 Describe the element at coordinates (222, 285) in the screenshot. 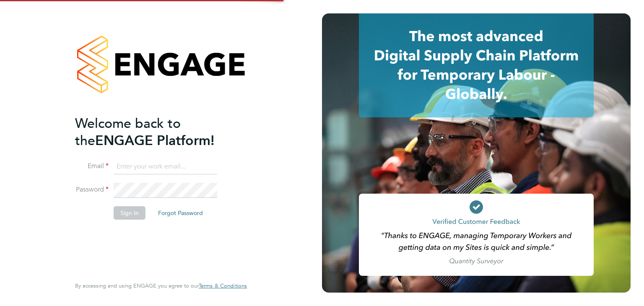

I see `span: Terms & Conditions` at that location.